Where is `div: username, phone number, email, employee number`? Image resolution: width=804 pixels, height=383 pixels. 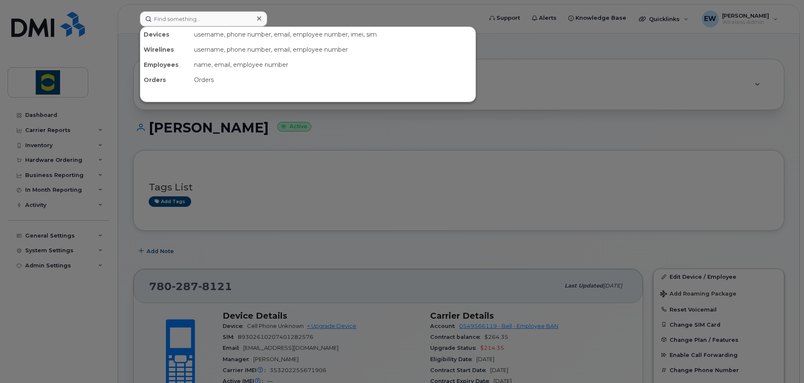
div: username, phone number, email, employee number is located at coordinates (333, 50).